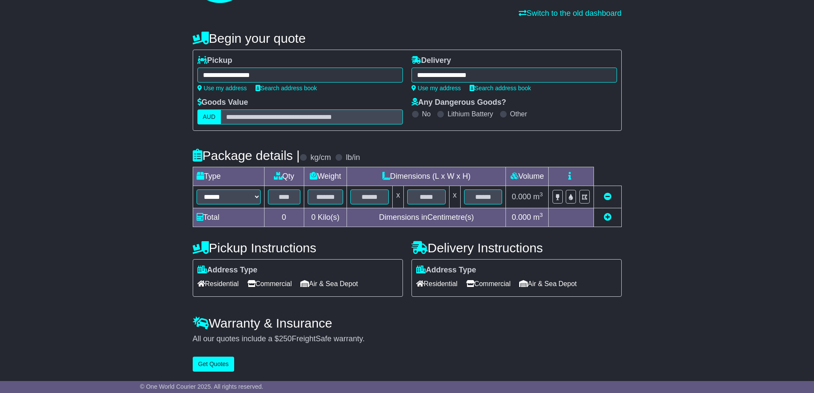  What do you see at coordinates (325, 218) in the screenshot?
I see `td: Kilo(s)` at bounding box center [325, 218].